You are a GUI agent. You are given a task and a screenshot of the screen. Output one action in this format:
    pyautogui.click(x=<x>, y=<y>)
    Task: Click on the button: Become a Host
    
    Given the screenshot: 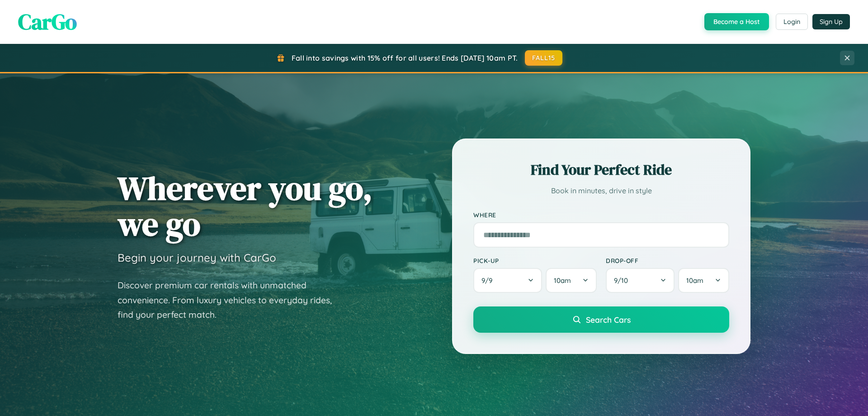 What is the action you would take?
    pyautogui.click(x=737, y=22)
    